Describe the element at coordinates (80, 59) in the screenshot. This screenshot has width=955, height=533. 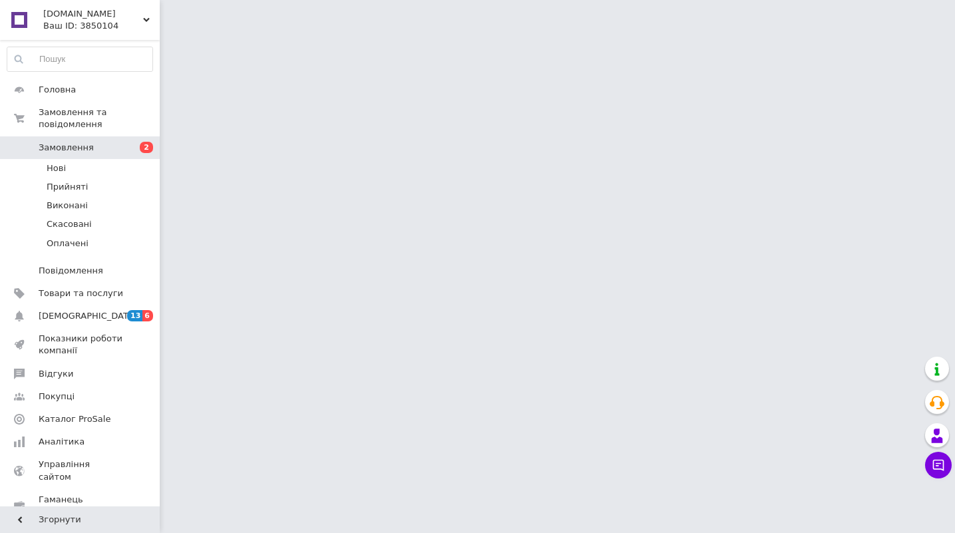
I see `input: Пошук` at that location.